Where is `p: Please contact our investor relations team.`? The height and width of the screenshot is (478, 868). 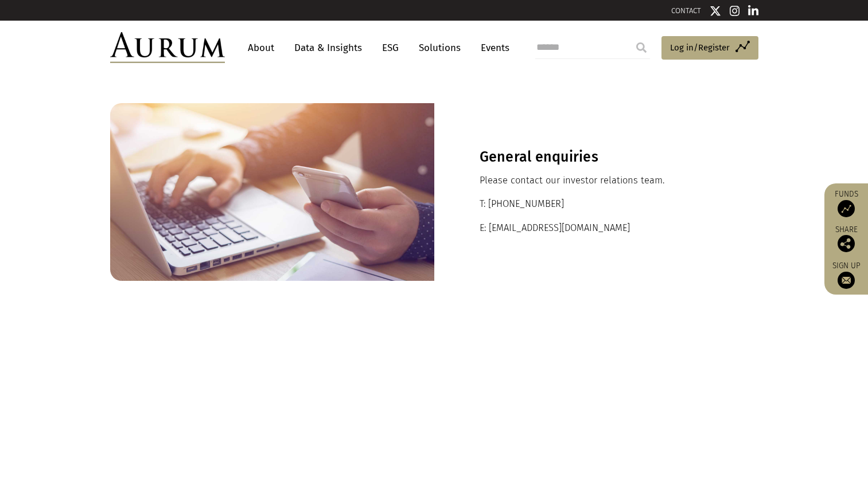
p: Please contact our investor relations team. is located at coordinates (596, 181).